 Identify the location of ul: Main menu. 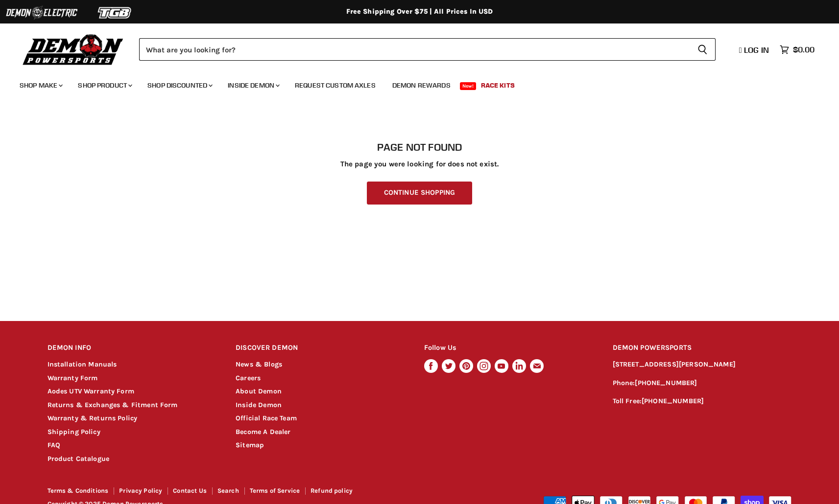
(412, 83).